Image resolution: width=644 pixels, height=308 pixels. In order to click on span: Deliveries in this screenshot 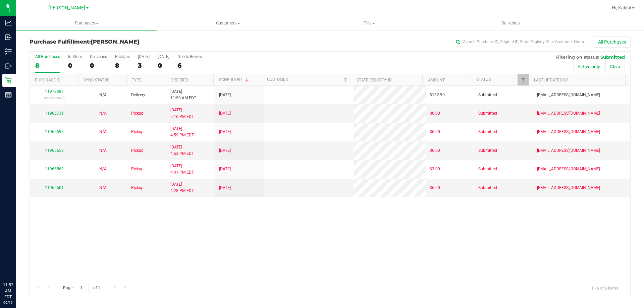, I will do `click(510, 23)`.